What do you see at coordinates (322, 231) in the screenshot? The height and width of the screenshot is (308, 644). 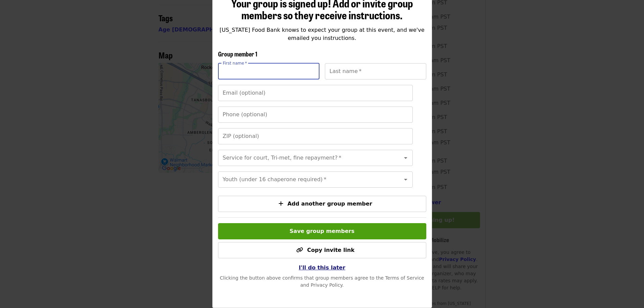 I see `button: Save group members` at bounding box center [322, 231].